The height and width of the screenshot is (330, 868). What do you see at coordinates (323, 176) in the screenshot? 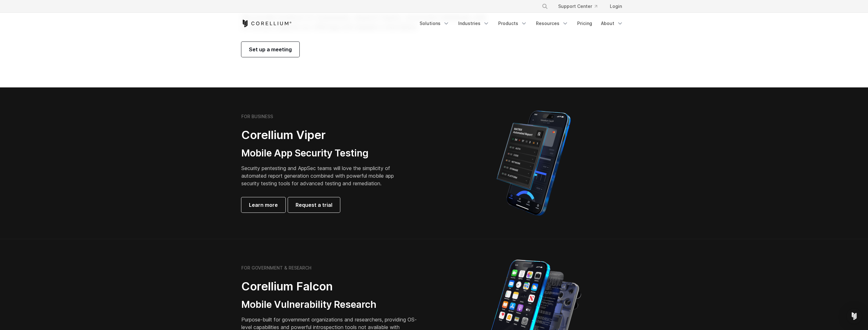
I see `p: Security pentesting and AppSec teams will love the simplicity of automated report generation comb...` at bounding box center [323, 176].